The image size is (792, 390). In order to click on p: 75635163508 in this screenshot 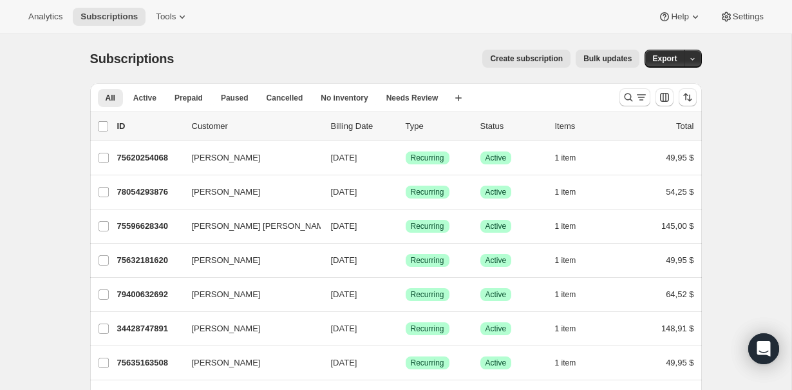, I will do `click(149, 363)`.